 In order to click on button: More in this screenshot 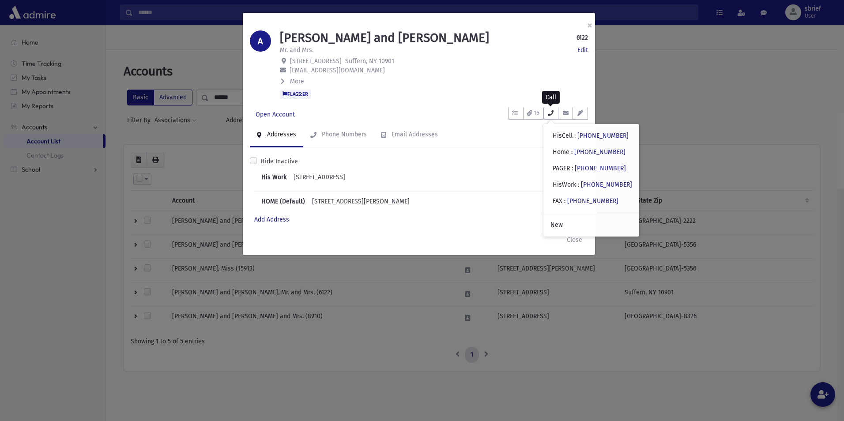, I will do `click(292, 81)`.